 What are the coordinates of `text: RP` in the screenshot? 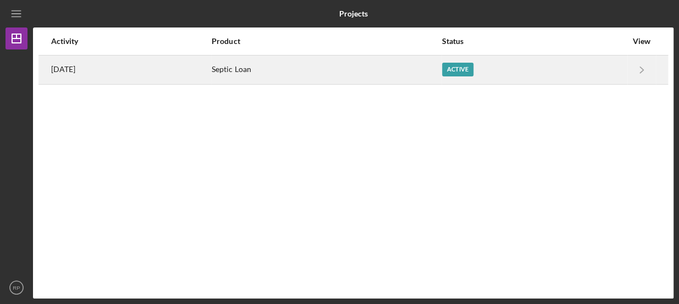 It's located at (16, 287).